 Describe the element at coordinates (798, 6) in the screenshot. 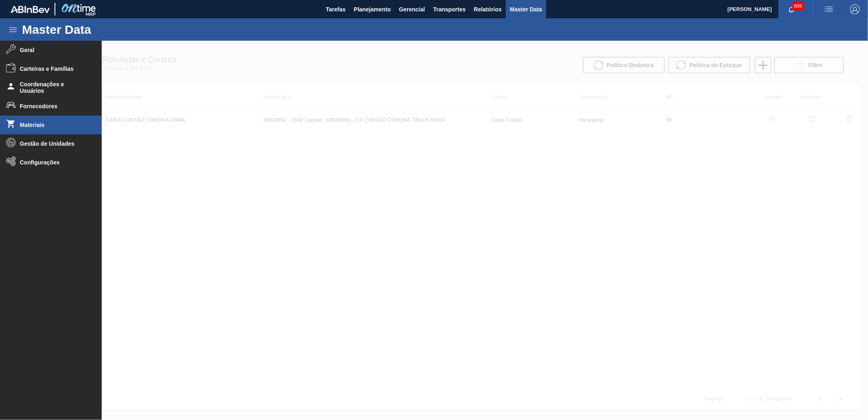

I see `span: 688` at that location.